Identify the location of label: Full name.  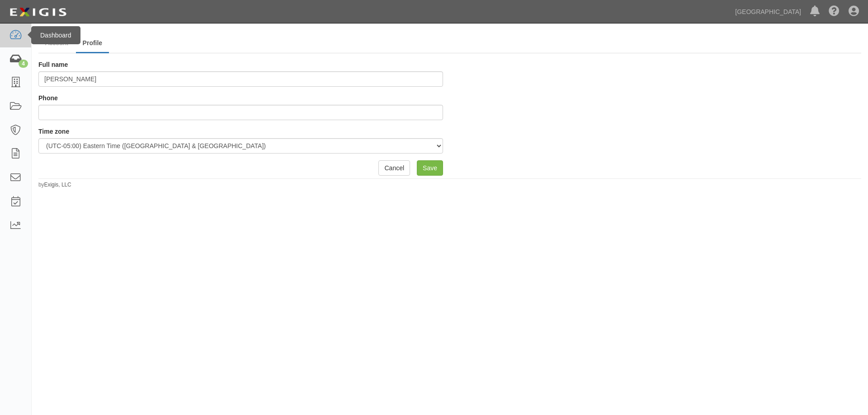
(53, 64).